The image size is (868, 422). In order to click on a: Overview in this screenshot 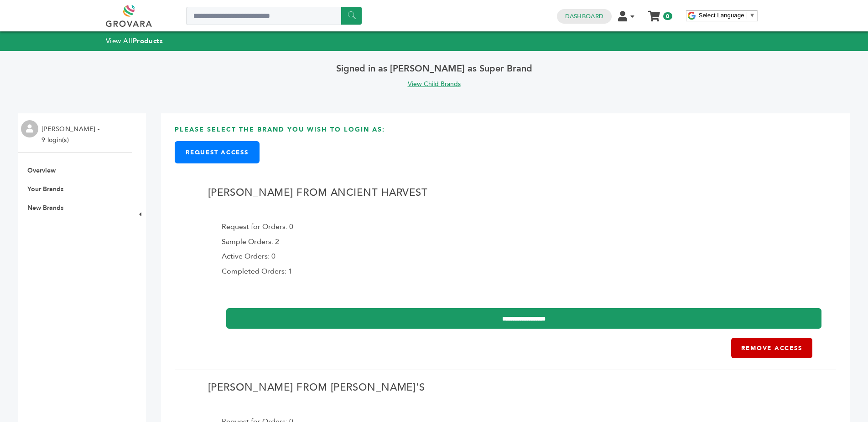, I will do `click(42, 170)`.